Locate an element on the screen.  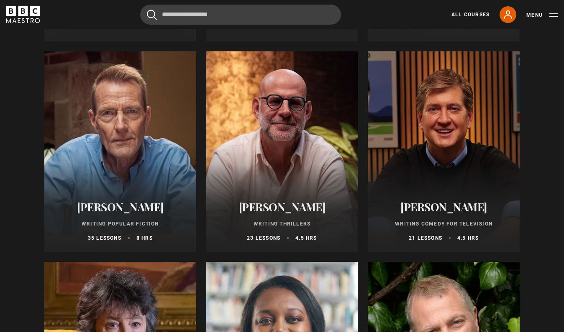
p: 35 lessons is located at coordinates (105, 238).